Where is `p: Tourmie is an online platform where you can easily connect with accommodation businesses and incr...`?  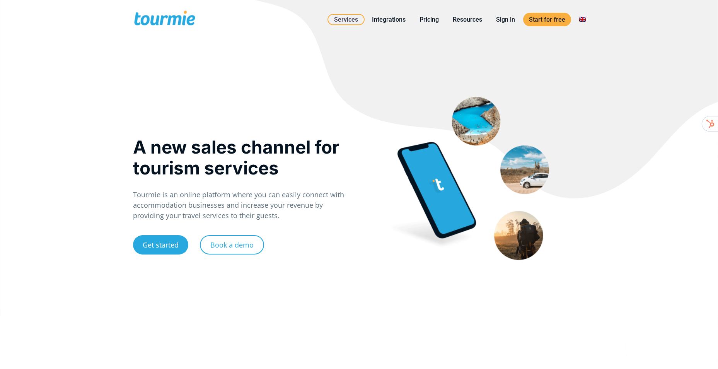
p: Tourmie is an online platform where you can easily connect with accommodation businesses and incr... is located at coordinates (242, 205).